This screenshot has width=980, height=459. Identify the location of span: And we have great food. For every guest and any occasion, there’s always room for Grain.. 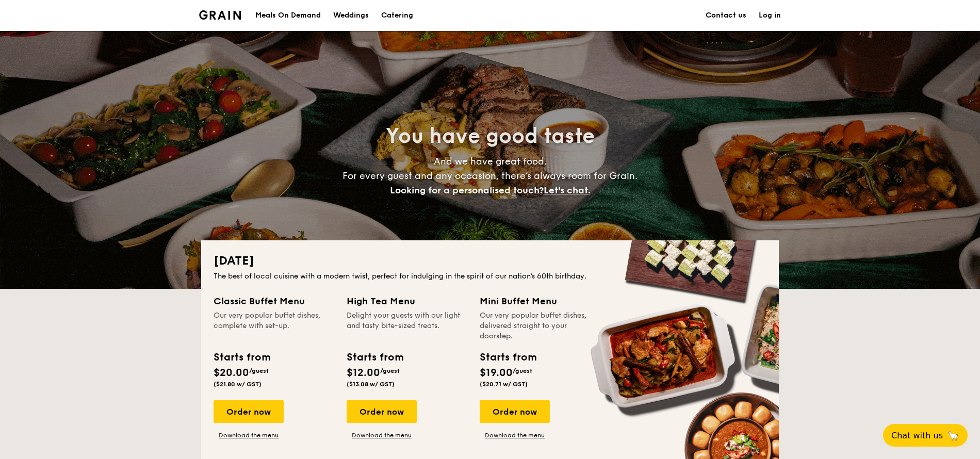
(490, 176).